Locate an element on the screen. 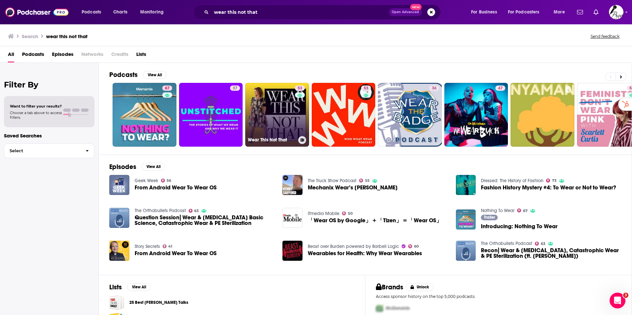 The height and width of the screenshot is (315, 632). a: Dressed: The History of Fashion is located at coordinates (512, 181).